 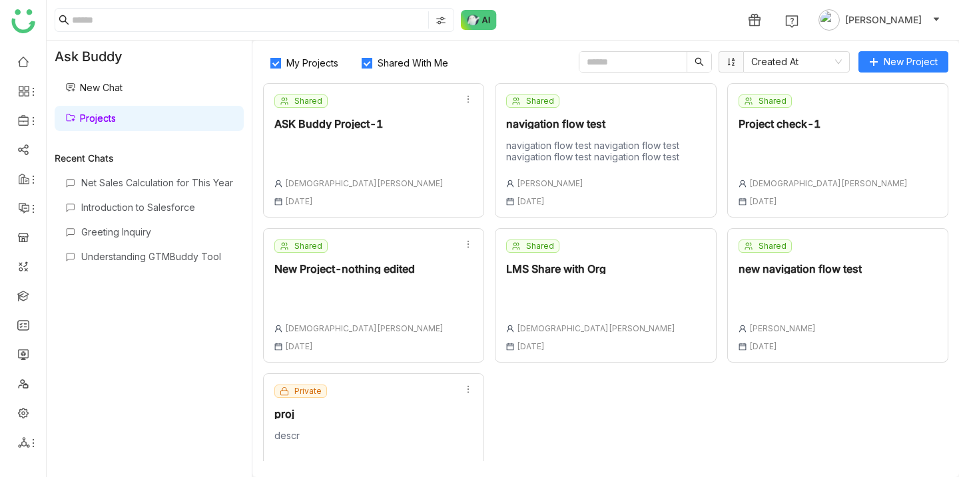 I want to click on div: Net Sales Calculation for This Year, so click(x=157, y=182).